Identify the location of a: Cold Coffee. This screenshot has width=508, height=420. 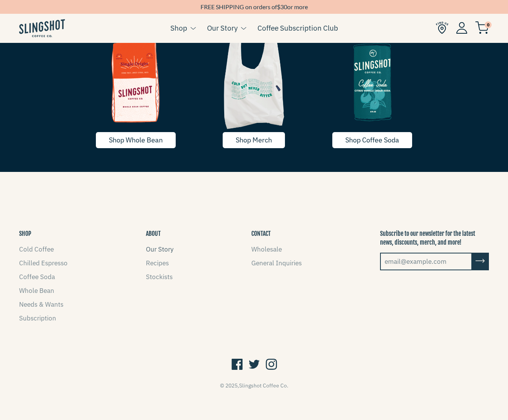
(37, 249).